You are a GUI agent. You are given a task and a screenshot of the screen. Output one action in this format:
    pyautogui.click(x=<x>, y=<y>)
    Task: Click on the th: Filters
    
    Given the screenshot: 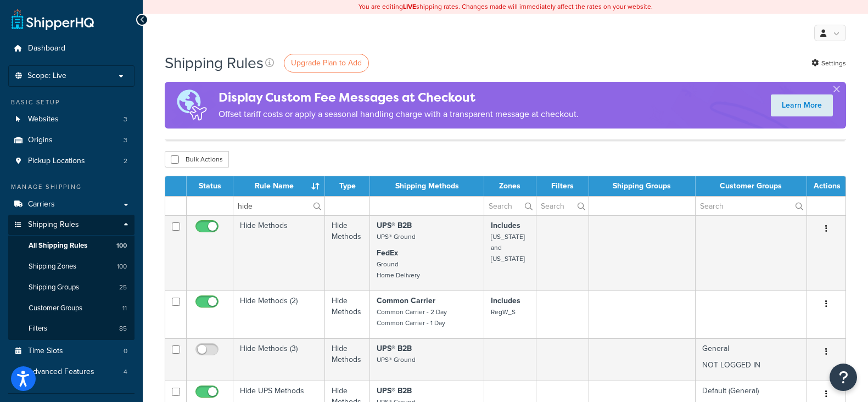 What is the action you would take?
    pyautogui.click(x=563, y=187)
    